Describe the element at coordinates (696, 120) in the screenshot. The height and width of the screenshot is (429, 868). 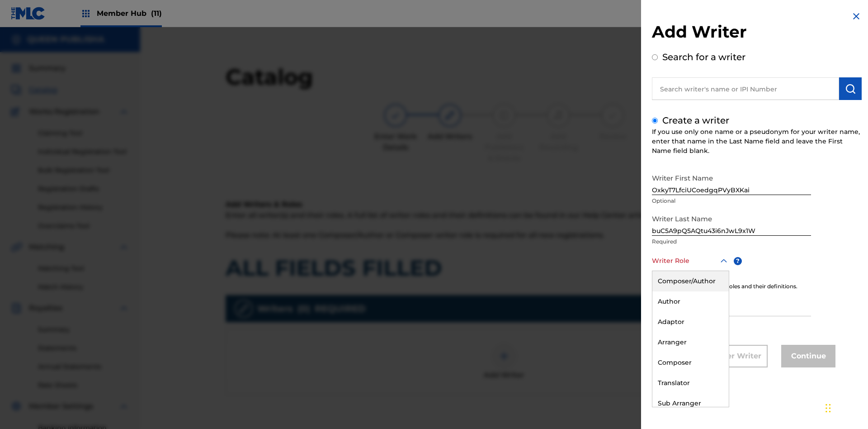
I see `label: Create a writer` at that location.